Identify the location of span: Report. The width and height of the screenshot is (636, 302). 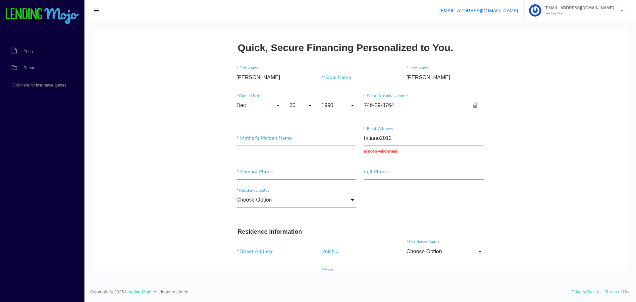
(29, 68).